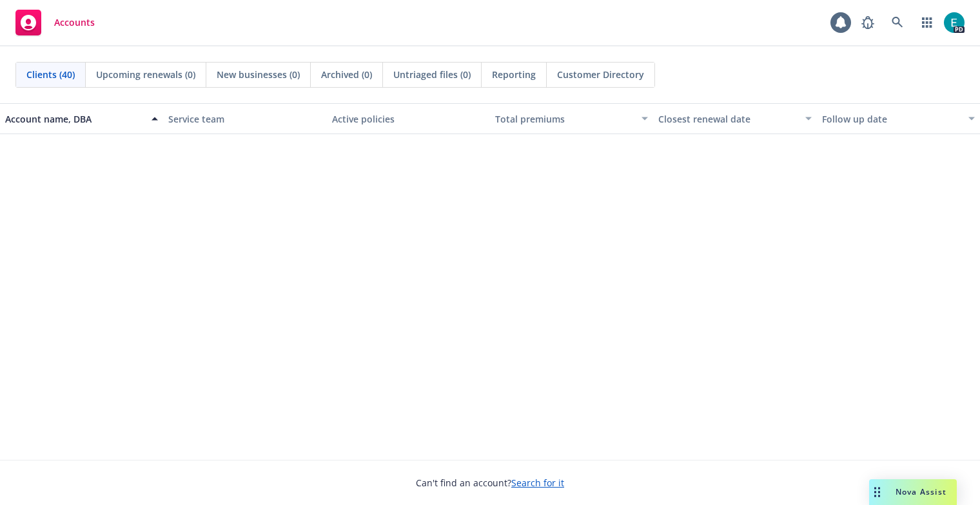  Describe the element at coordinates (244, 119) in the screenshot. I see `button: Service team` at that location.